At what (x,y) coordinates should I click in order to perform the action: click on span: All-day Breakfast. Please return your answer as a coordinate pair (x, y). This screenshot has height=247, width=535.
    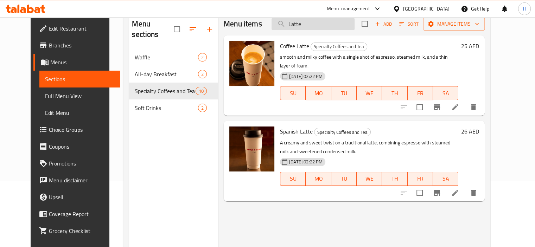
    Looking at the image, I should click on (166, 74).